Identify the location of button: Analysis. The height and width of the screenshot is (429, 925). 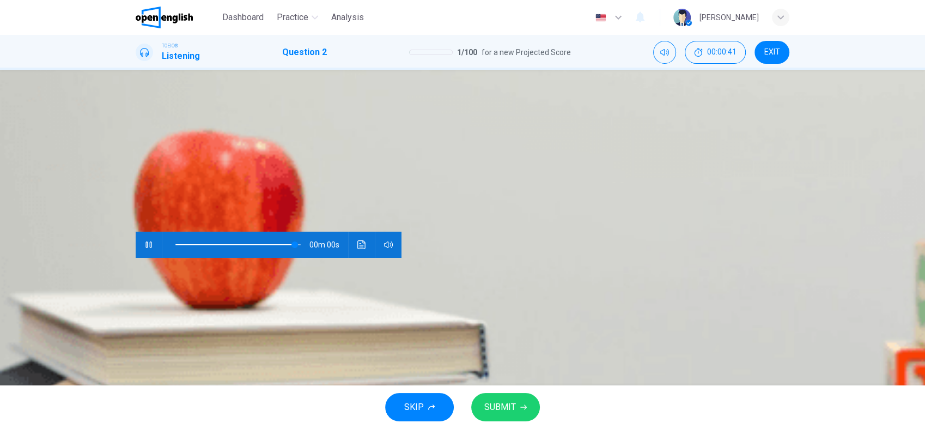
(348, 17).